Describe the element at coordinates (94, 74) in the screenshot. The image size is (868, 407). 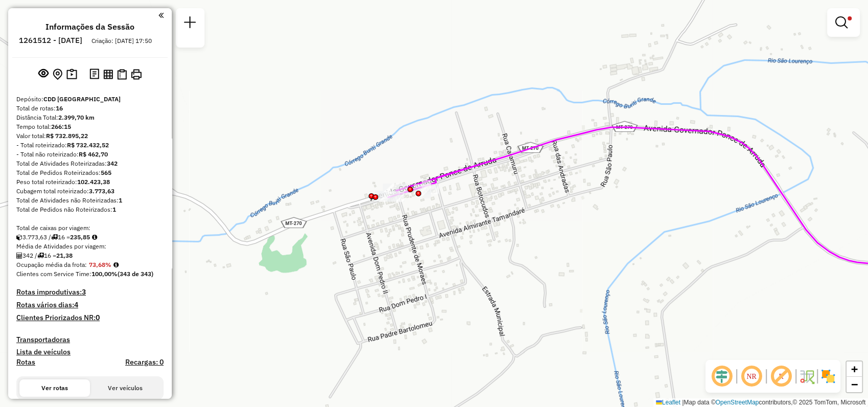
I see `button: Logs desbloquear sessão` at that location.